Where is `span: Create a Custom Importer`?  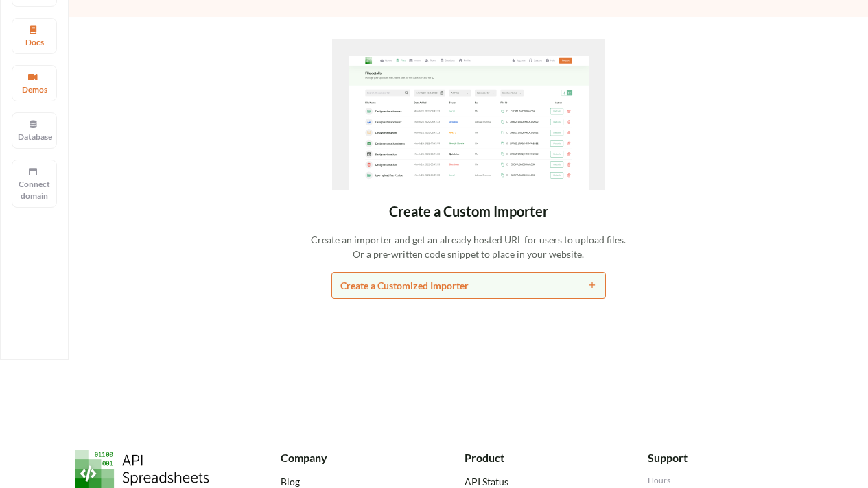 span: Create a Custom Importer is located at coordinates (469, 211).